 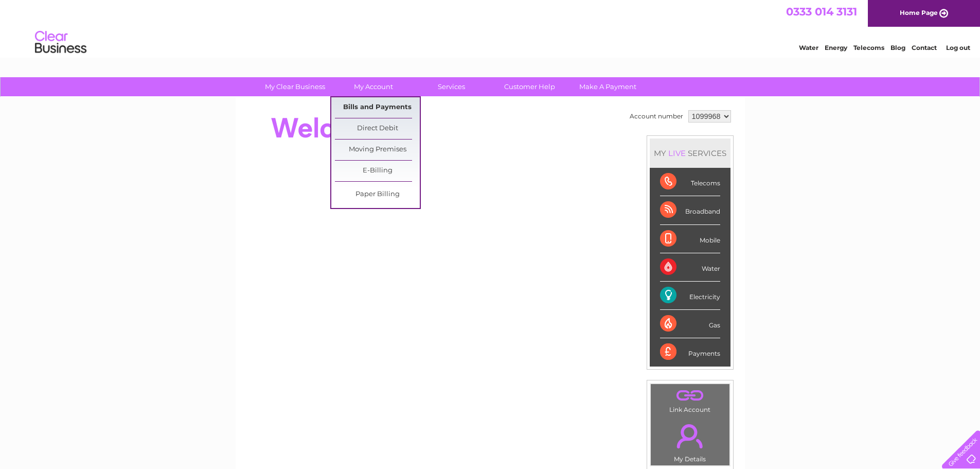 What do you see at coordinates (821, 11) in the screenshot?
I see `span: 0333 014 3131` at bounding box center [821, 11].